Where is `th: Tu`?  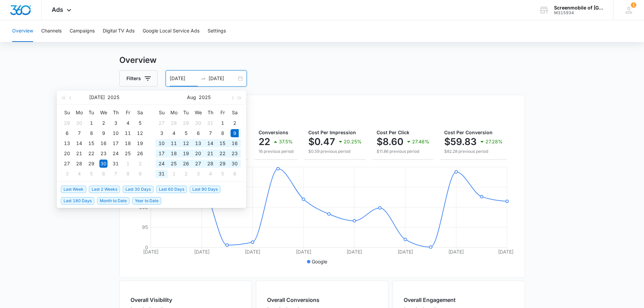
th: Tu is located at coordinates (91, 112).